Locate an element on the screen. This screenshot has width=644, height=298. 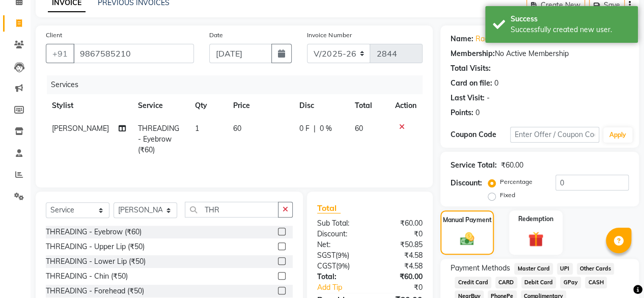
div: Name: is located at coordinates (462, 39).